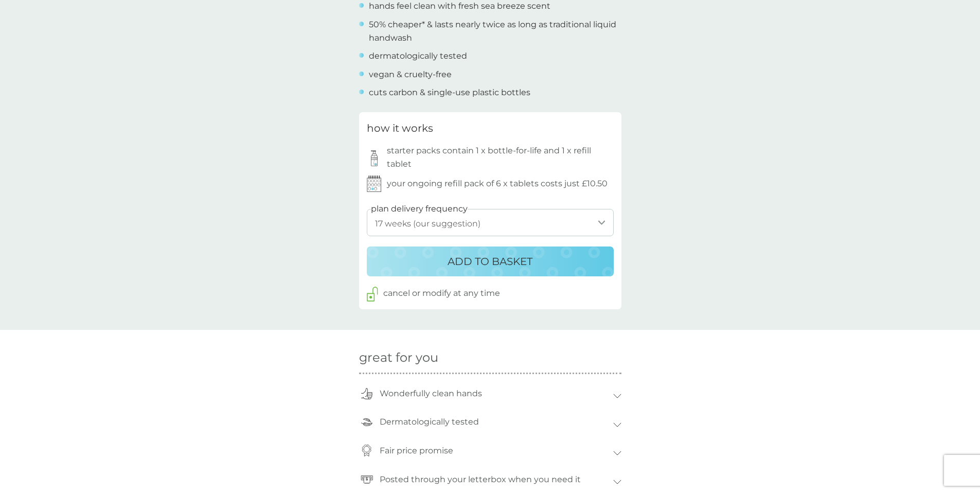 The width and height of the screenshot is (980, 493). What do you see at coordinates (490, 261) in the screenshot?
I see `button: ADD TO BASKET` at bounding box center [490, 261].